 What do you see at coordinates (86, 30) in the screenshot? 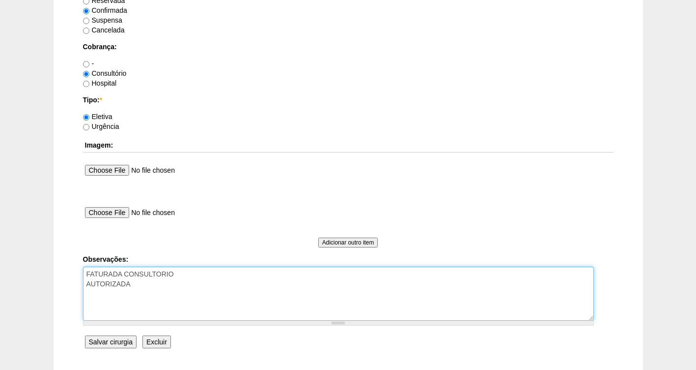
I see `input: Cancelada` at bounding box center [86, 30].